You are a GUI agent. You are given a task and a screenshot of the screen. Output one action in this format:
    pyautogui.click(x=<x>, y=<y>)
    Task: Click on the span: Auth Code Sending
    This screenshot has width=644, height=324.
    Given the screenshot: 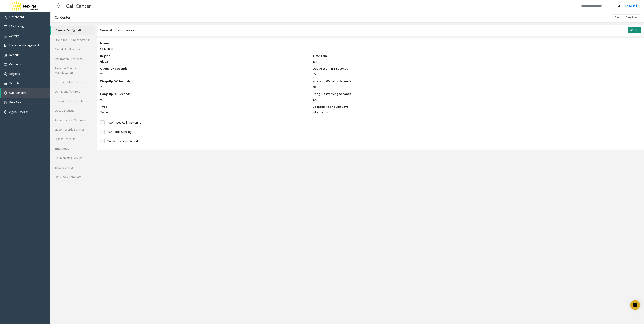 What is the action you would take?
    pyautogui.click(x=119, y=132)
    